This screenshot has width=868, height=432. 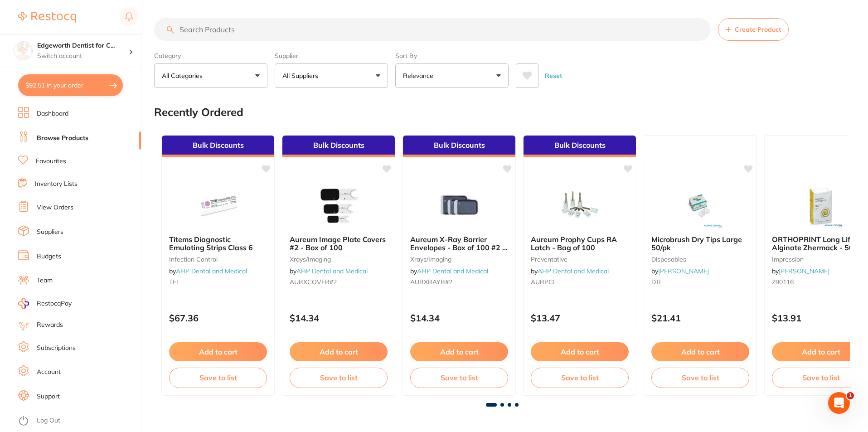 I want to click on a: Rewards, so click(x=49, y=325).